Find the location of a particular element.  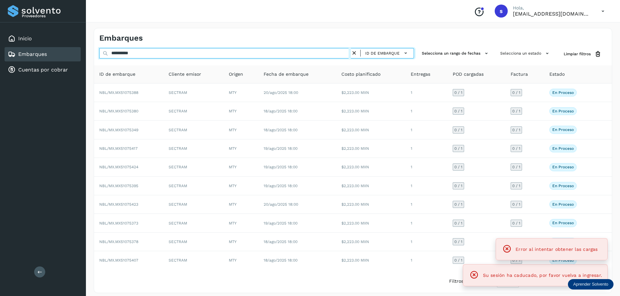

span: Filtros por página : is located at coordinates (470, 281).